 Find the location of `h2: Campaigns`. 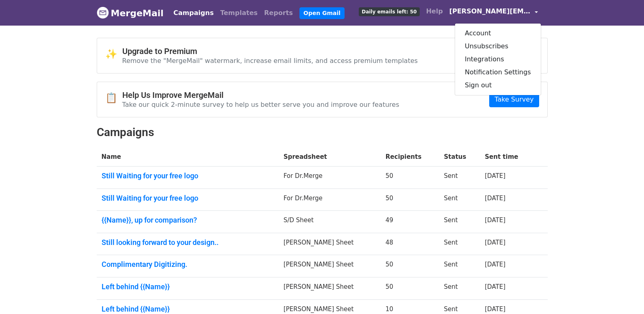

h2: Campaigns is located at coordinates (322, 132).